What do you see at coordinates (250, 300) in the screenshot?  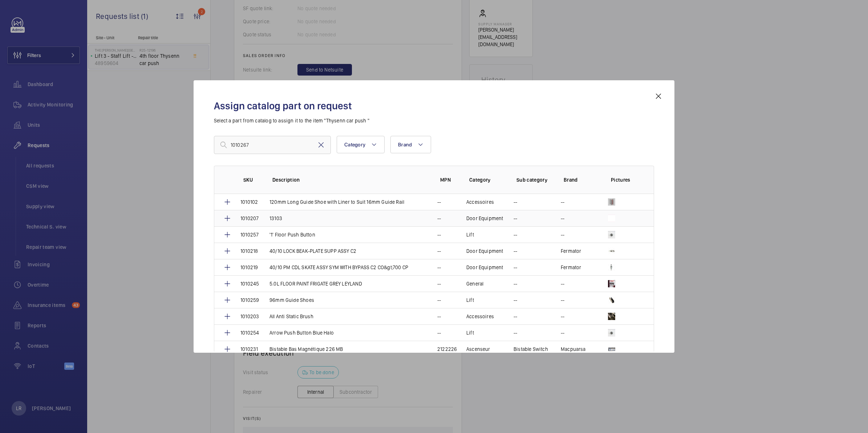 I see `p: 1010259` at bounding box center [250, 300].